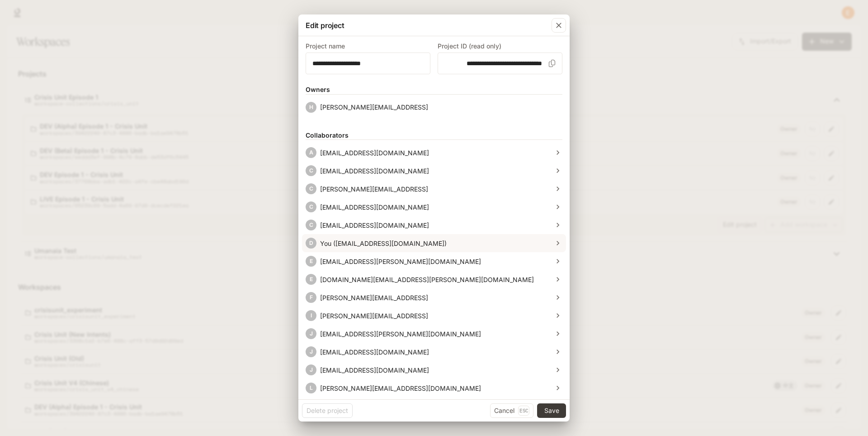 The image size is (868, 436). I want to click on button: CancelEsc, so click(512, 411).